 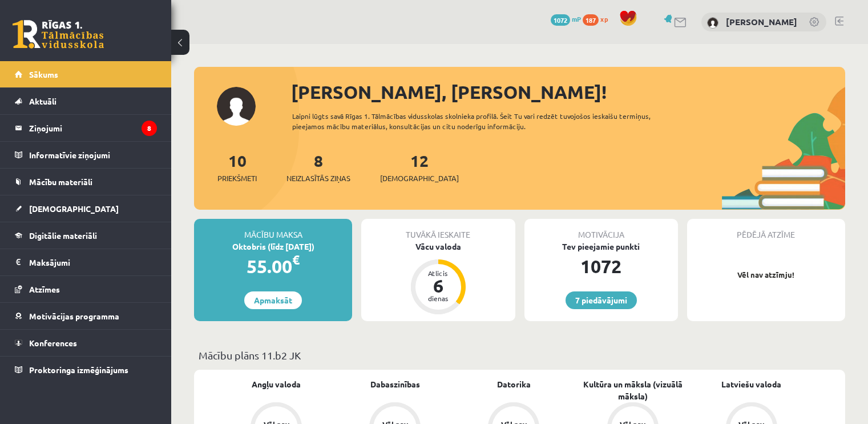 I want to click on span: Sākums, so click(x=43, y=75).